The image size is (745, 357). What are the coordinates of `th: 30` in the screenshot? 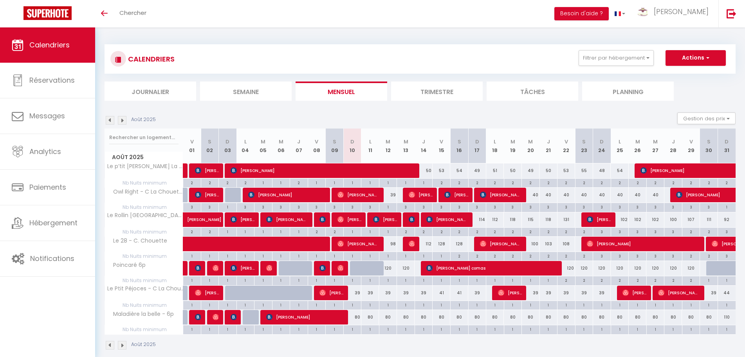 It's located at (709, 146).